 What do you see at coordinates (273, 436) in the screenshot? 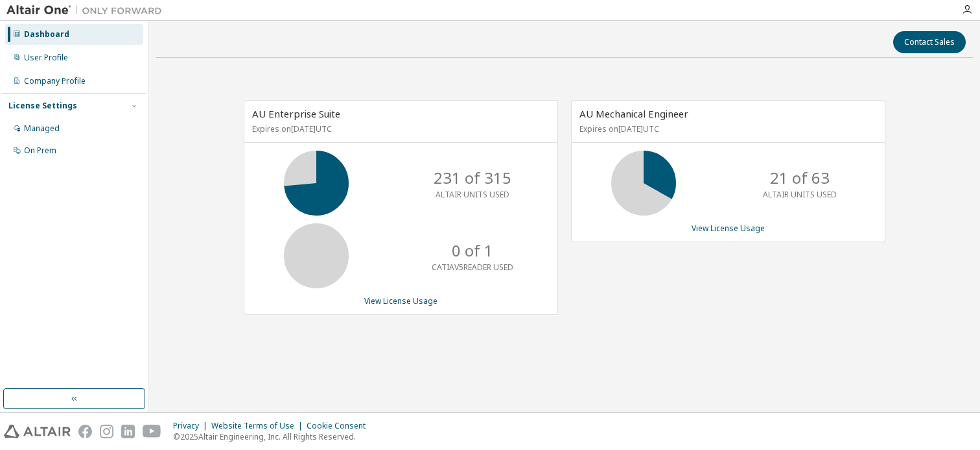
I see `p: © 2025 Altair Engineering, Inc. All Rights Reserved.` at bounding box center [273, 436].